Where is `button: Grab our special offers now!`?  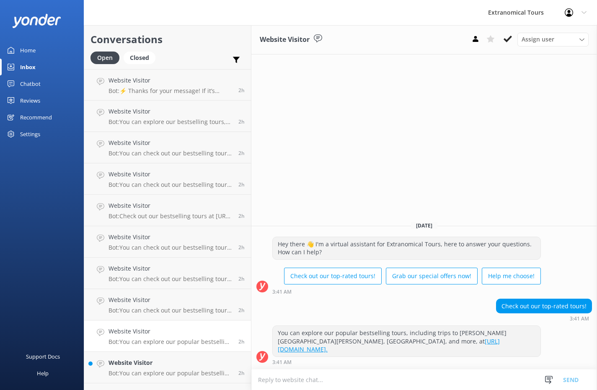
button: Grab our special offers now! is located at coordinates (431, 276).